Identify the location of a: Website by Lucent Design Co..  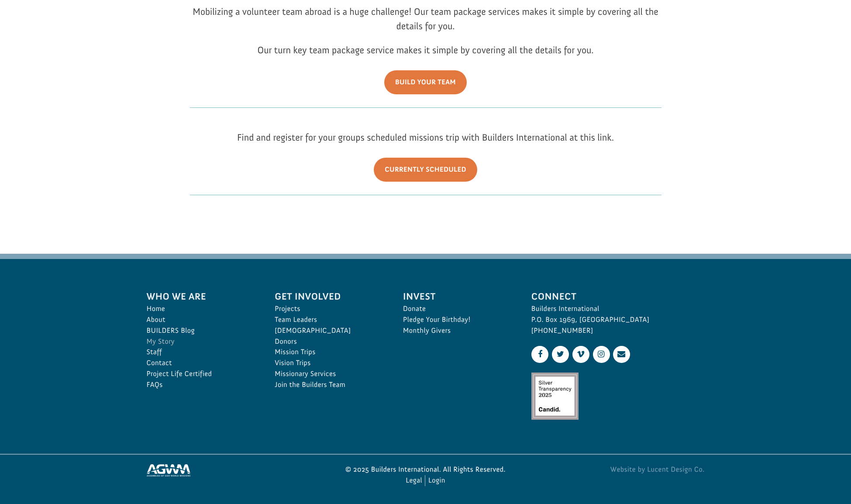
(613, 469).